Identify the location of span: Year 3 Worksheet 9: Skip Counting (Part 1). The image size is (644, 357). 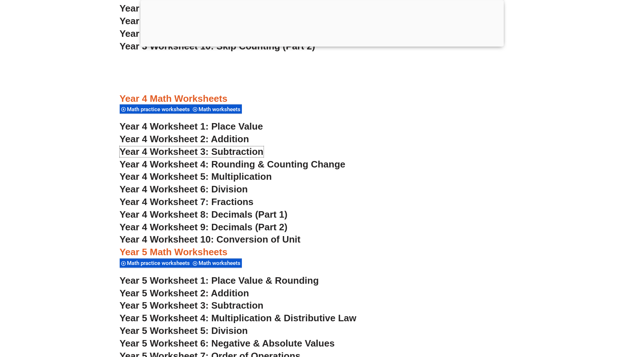
(215, 33).